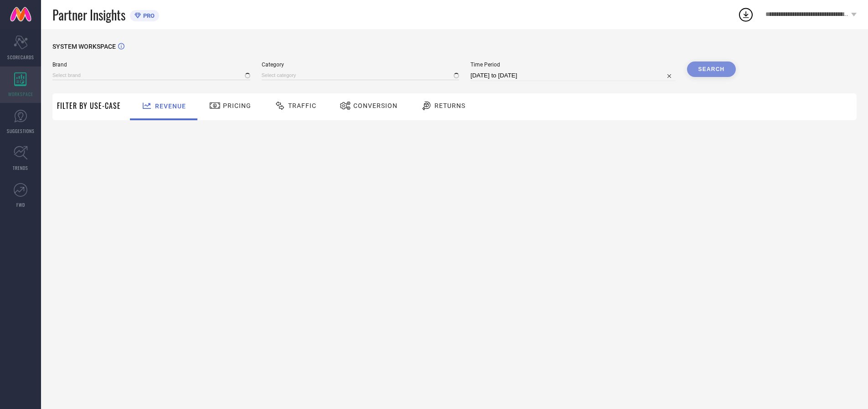 The width and height of the screenshot is (868, 409). Describe the element at coordinates (89, 14) in the screenshot. I see `span: Partner Insights` at that location.